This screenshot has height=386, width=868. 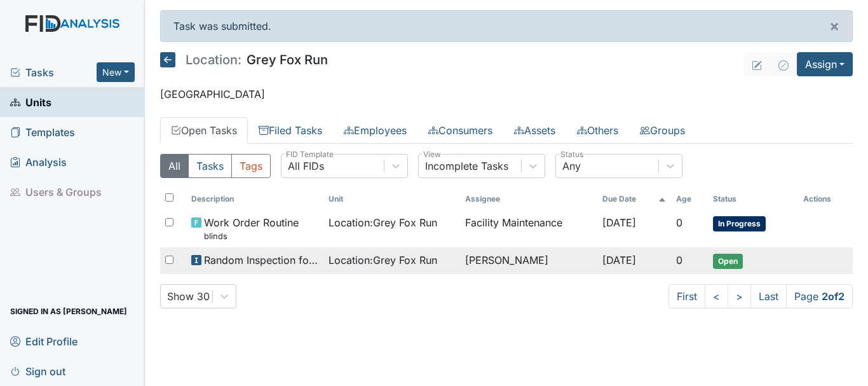 I want to click on a: Employees, so click(x=375, y=130).